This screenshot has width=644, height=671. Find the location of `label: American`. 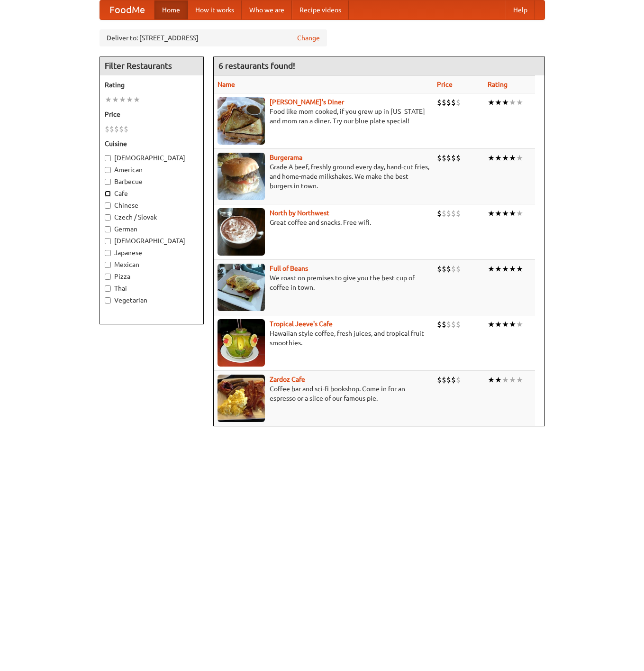

label: American is located at coordinates (152, 170).